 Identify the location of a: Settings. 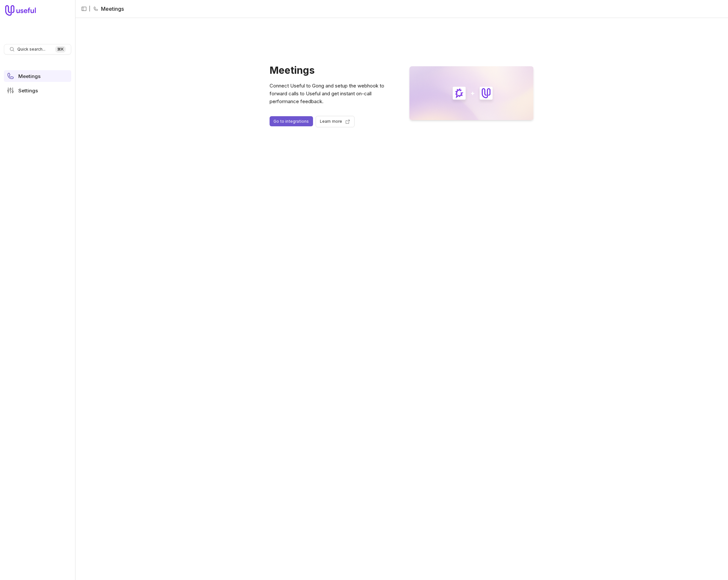
(38, 91).